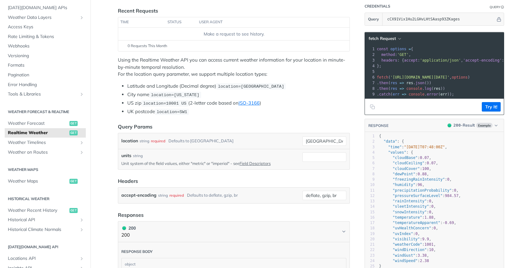 This screenshot has height=268, width=528. What do you see at coordinates (370, 147) in the screenshot?
I see `div: 3` at bounding box center [370, 147].